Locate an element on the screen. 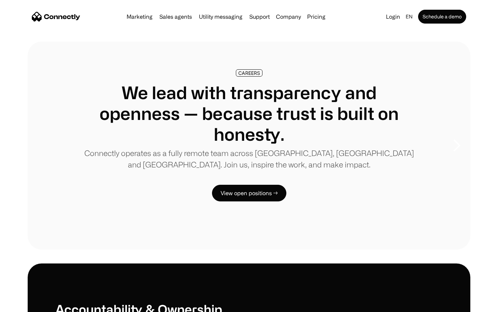 This screenshot has height=312, width=498. a: Pricing is located at coordinates (316, 17).